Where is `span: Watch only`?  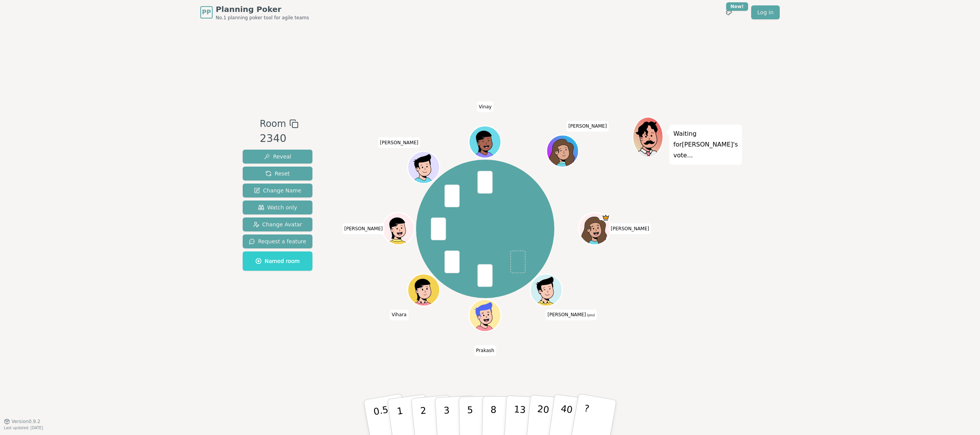 span: Watch only is located at coordinates (277, 207).